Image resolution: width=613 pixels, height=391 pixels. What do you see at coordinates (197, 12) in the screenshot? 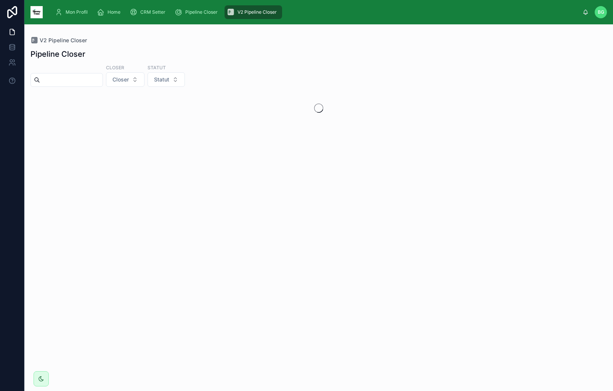
I see `a: Pipeline Closer` at bounding box center [197, 12].